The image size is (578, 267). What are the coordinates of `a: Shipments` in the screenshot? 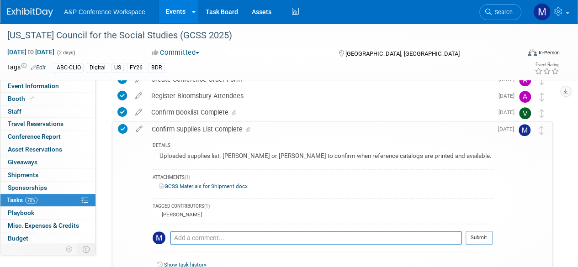 It's located at (48, 175).